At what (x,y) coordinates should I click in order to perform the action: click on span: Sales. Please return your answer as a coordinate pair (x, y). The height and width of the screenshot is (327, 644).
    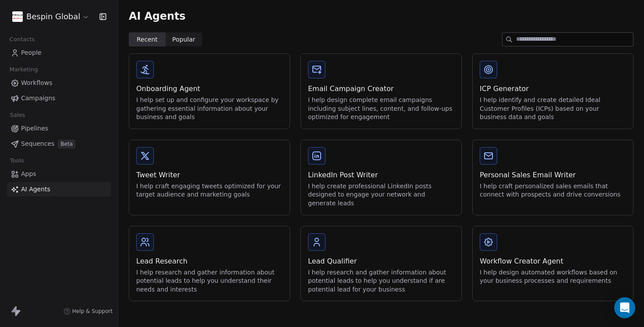
    Looking at the image, I should click on (17, 115).